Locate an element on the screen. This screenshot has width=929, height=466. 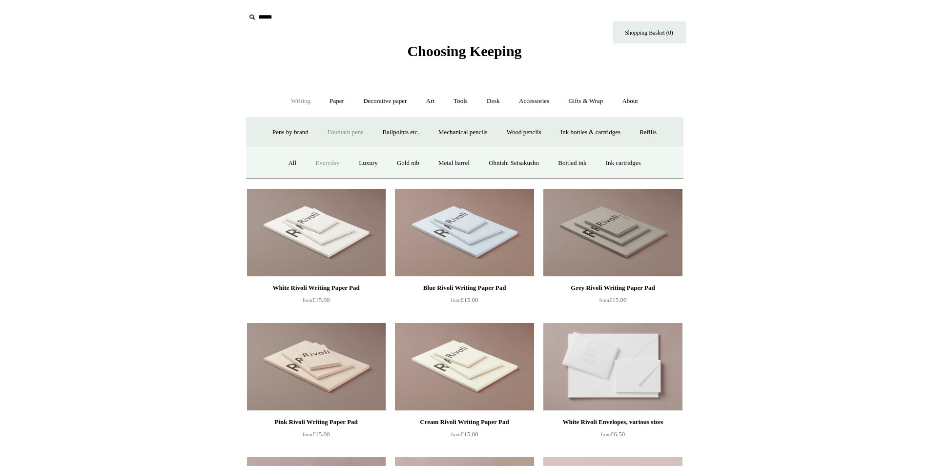
div: White Rivoli Writing Paper Pad is located at coordinates (316, 288).